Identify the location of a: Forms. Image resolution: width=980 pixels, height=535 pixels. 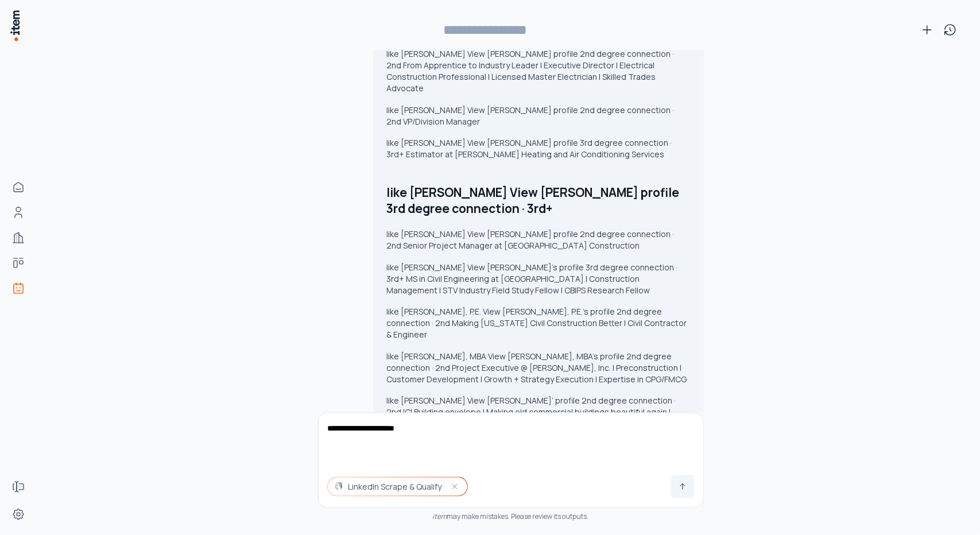
(18, 487).